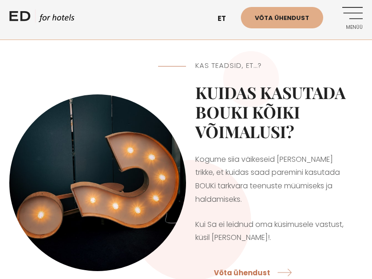 This screenshot has height=279, width=372. I want to click on h2: Kuidas kasutada BOUKi kõiki võimalusi?, so click(274, 112).